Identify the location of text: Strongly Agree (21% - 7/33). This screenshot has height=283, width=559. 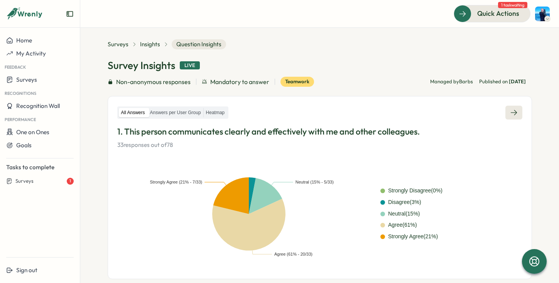
(176, 182).